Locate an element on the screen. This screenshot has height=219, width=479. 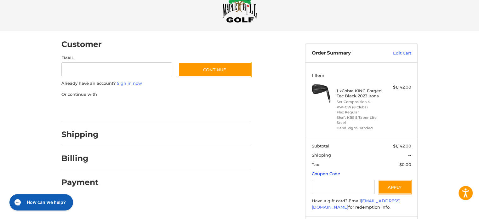
span: Subtotal is located at coordinates (321, 146).